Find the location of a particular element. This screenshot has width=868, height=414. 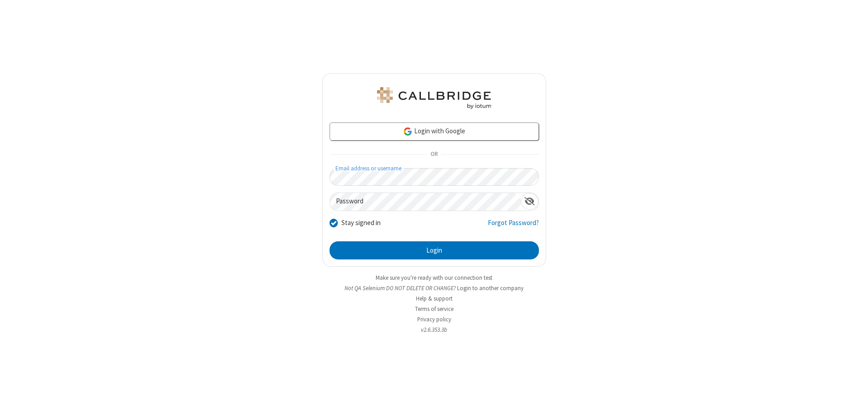

a: Terms of service is located at coordinates (434, 309).